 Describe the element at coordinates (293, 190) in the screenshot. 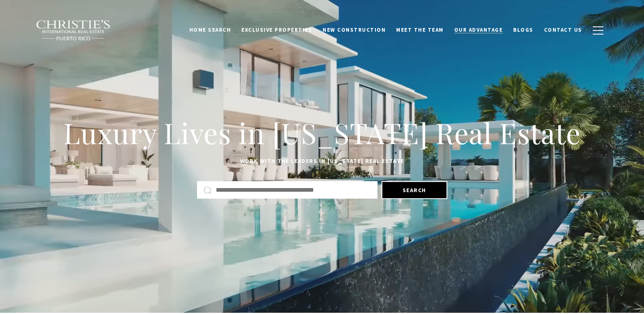

I see `input: Search by Address, City, or Neighborhood` at that location.